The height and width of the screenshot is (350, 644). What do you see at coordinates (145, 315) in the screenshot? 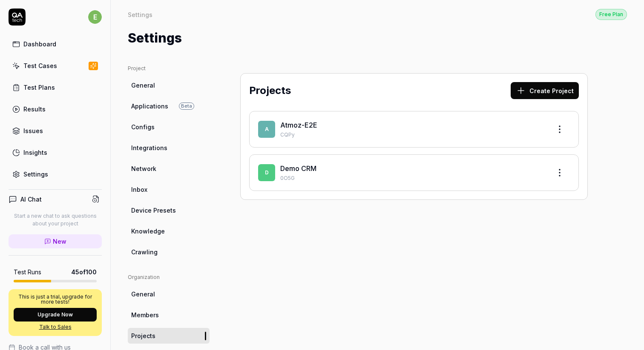
I see `span: Members` at bounding box center [145, 315].